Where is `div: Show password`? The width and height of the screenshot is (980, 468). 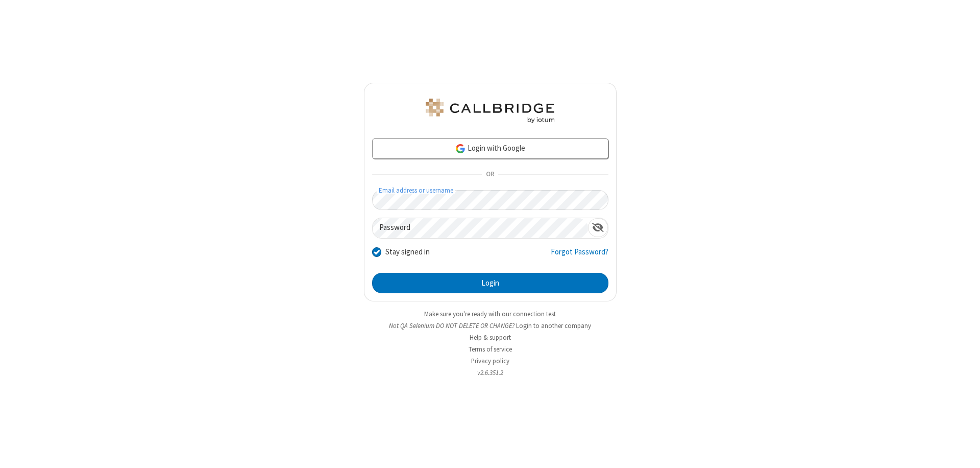
div: Show password is located at coordinates (598, 227).